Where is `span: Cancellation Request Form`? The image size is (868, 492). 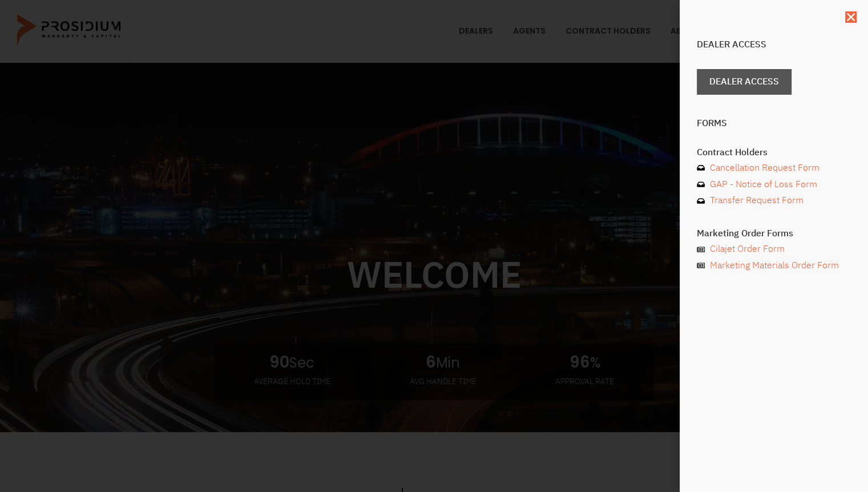
span: Cancellation Request Form is located at coordinates (763, 168).